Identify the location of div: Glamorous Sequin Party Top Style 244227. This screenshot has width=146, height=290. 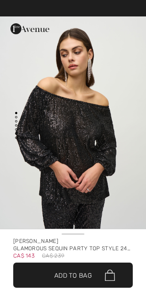
(73, 249).